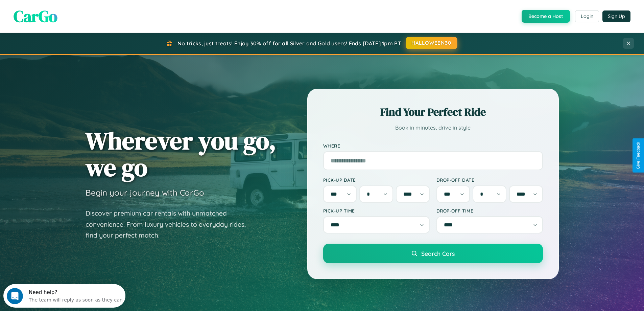 This screenshot has height=311, width=644. What do you see at coordinates (433, 253) in the screenshot?
I see `button: Search Cars` at bounding box center [433, 253].